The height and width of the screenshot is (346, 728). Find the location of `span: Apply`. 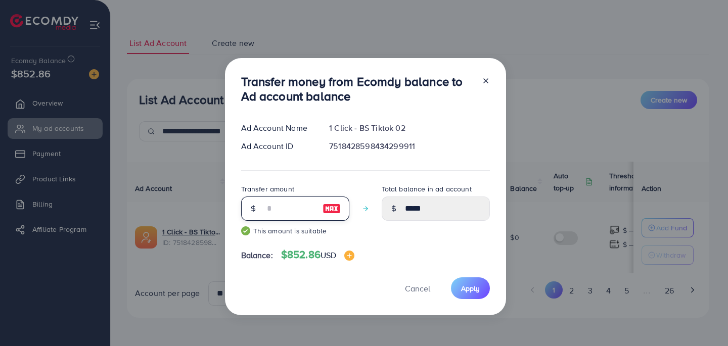

span: Apply is located at coordinates (470, 289).